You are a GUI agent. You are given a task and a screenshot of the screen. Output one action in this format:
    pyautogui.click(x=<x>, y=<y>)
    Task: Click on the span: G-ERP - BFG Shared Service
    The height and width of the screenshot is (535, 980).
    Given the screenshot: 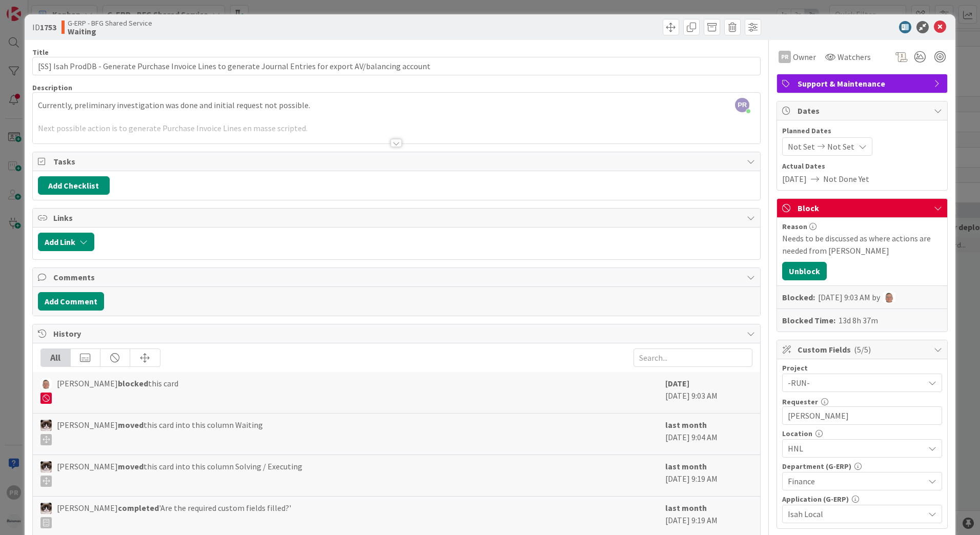 What is the action you would take?
    pyautogui.click(x=109, y=23)
    